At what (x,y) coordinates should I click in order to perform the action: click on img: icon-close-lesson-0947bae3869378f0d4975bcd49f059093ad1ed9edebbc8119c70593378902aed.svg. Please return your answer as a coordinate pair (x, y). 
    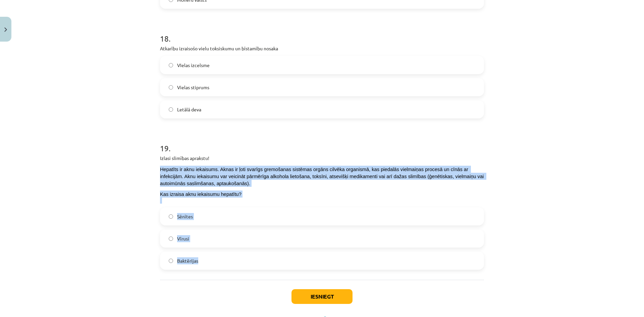
    Looking at the image, I should click on (6, 29).